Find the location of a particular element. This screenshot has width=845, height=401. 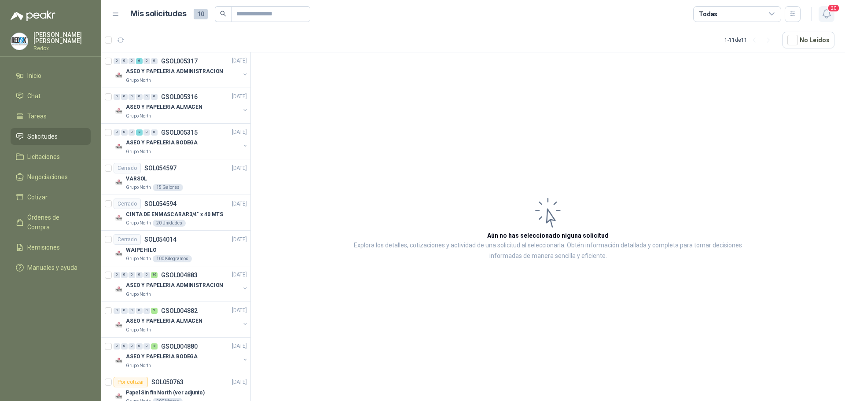

span: Licitaciones is located at coordinates (44, 157).